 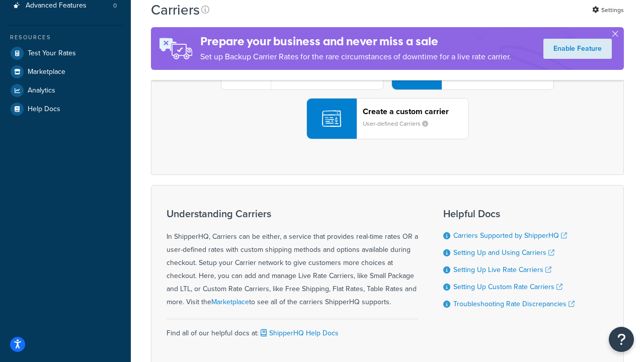 I want to click on div: Find all of our helpful docs at:, so click(x=292, y=329).